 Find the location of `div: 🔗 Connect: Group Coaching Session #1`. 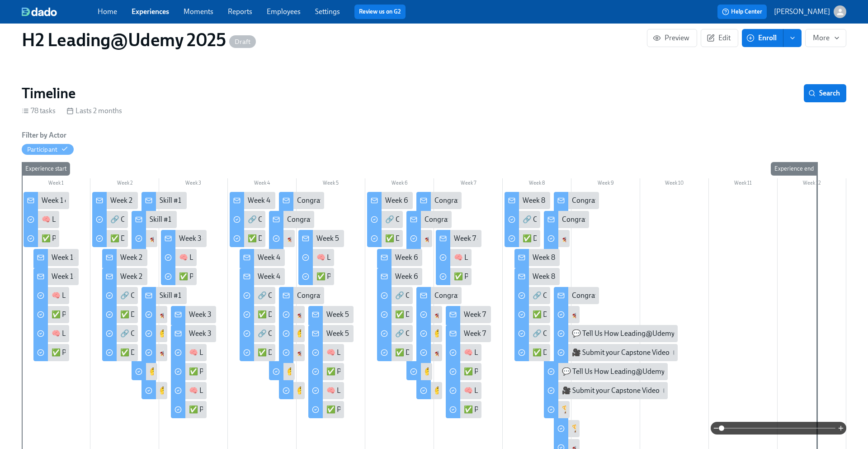

div: 🔗 Connect: Group Coaching Session #1 is located at coordinates (110, 220).